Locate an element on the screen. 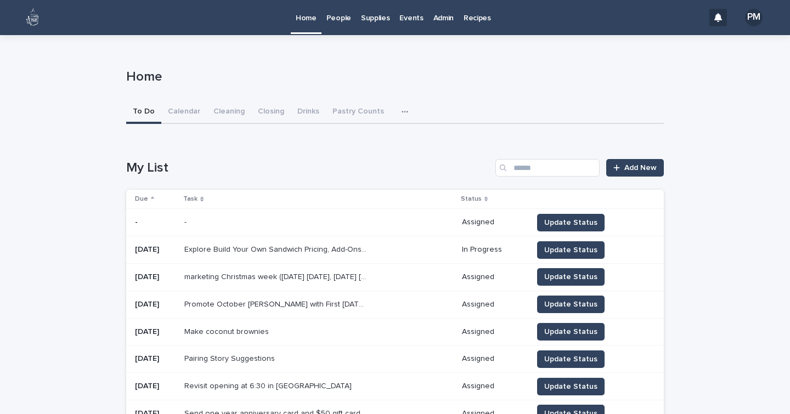 The image size is (790, 414). span: Add New is located at coordinates (640, 168).